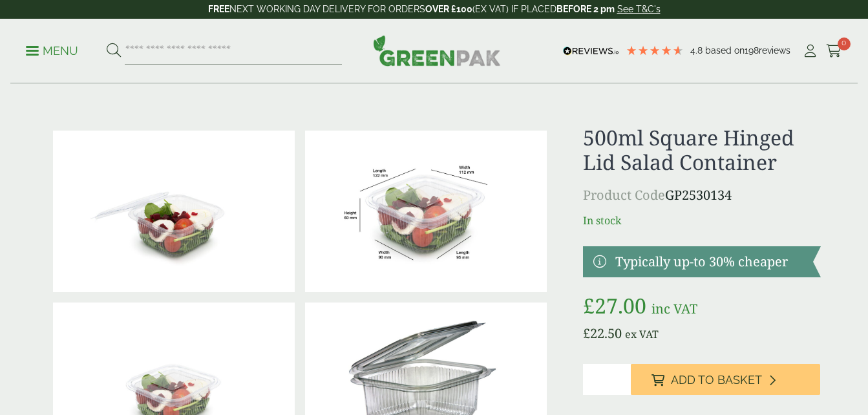  I want to click on strong: BEFORE 2 pm, so click(586, 9).